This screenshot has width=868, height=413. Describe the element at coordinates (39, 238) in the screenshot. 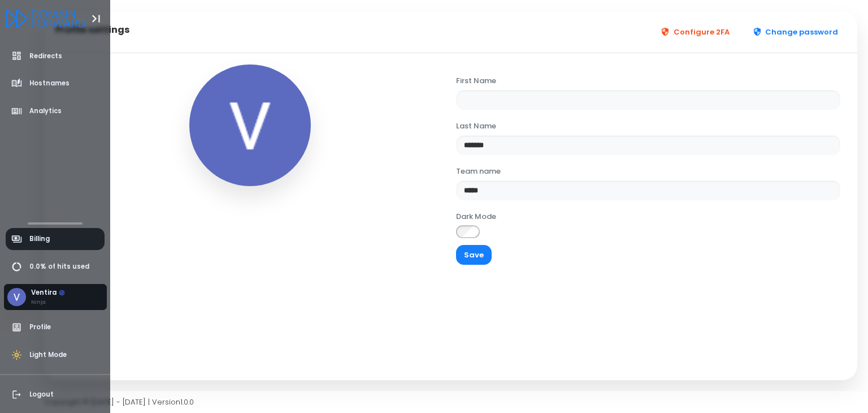

I see `span: Billing` at that location.